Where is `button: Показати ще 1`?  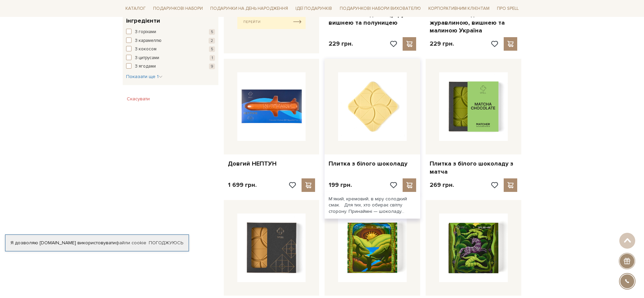
button: Показати ще 1 is located at coordinates (145, 77).